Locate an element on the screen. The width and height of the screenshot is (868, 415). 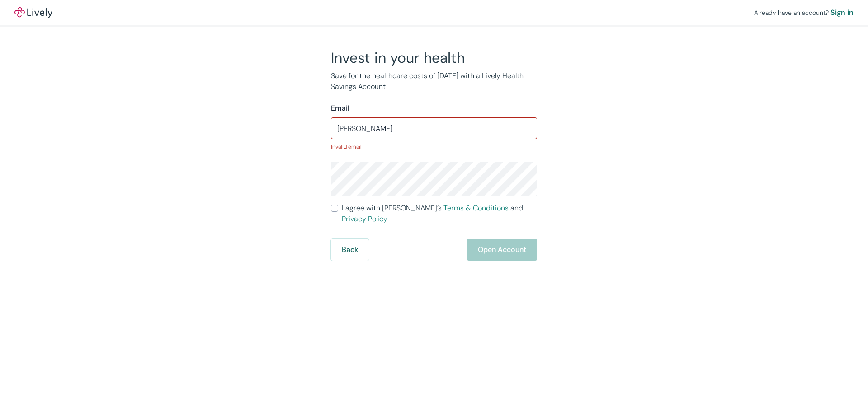
div: Sign in is located at coordinates (841, 13).